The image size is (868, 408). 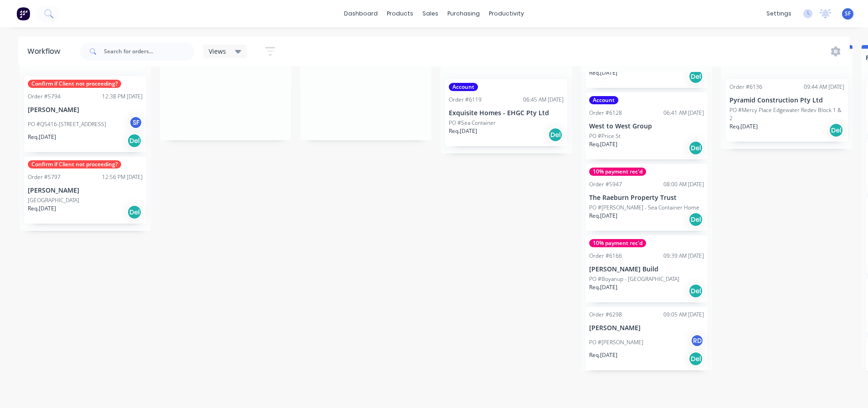 I want to click on div: purchasing, so click(x=463, y=13).